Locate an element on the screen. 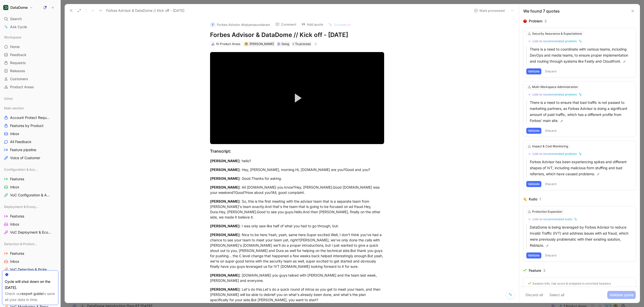 Image resolution: width=644 pixels, height=307 pixels. div: Search is located at coordinates (31, 19).